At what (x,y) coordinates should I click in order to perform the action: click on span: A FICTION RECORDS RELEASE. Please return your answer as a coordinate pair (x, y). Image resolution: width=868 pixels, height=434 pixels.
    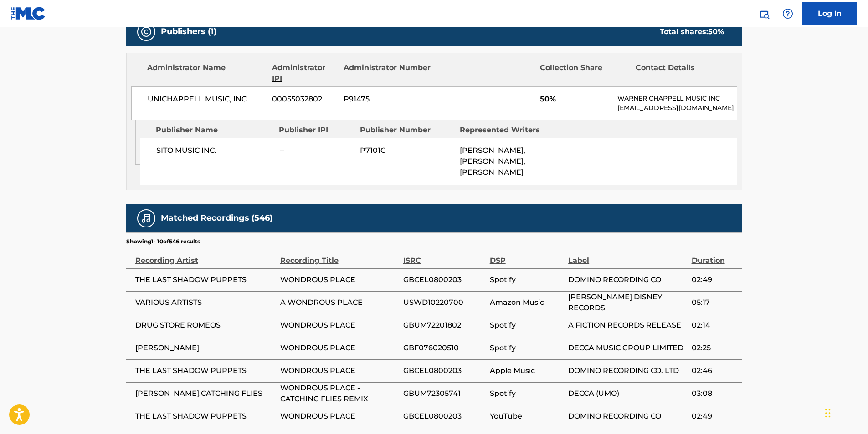
    Looking at the image, I should click on (627, 326).